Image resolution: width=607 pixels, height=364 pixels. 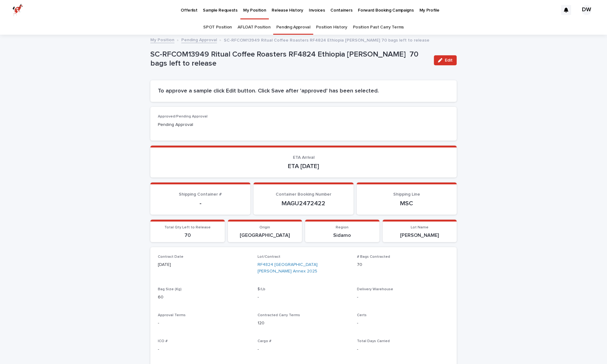 I want to click on span: Lot Name, so click(x=419, y=228).